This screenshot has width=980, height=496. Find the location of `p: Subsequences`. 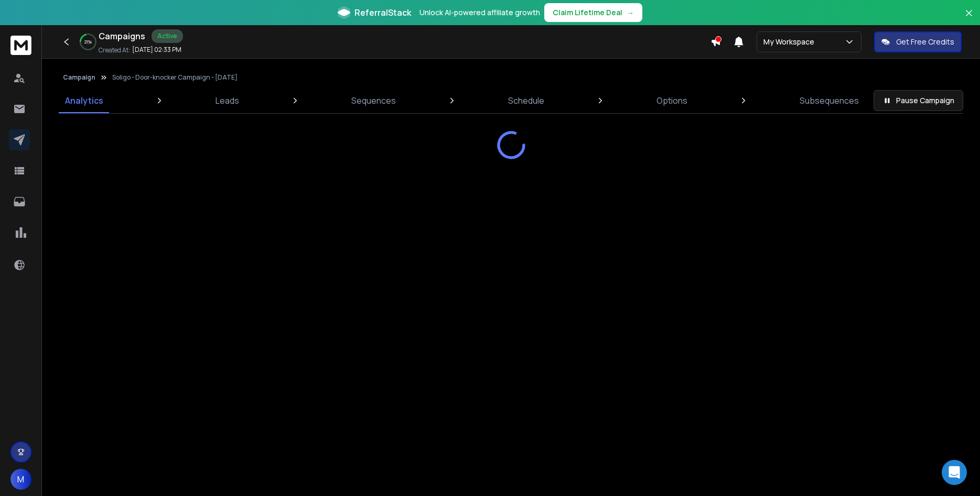

p: Subsequences is located at coordinates (829, 101).